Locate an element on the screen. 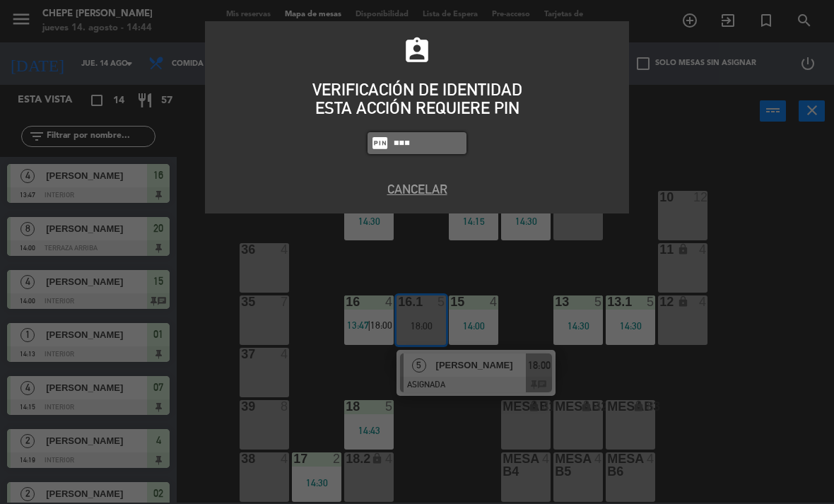 Image resolution: width=834 pixels, height=504 pixels. div: VERIFICACIÓN DE IDENTIDAD is located at coordinates (417, 90).